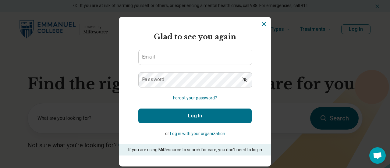 This screenshot has height=168, width=390. Describe the element at coordinates (195, 134) in the screenshot. I see `p: or` at that location.